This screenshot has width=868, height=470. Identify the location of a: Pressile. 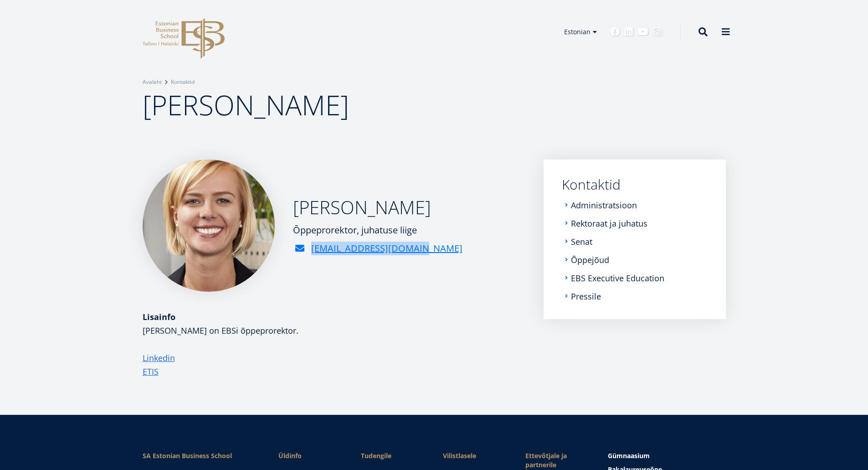
(585, 296).